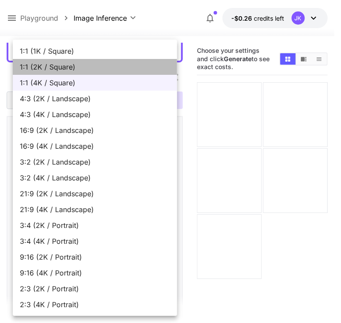  I want to click on span: 1:1 (4K / Square), so click(95, 83).